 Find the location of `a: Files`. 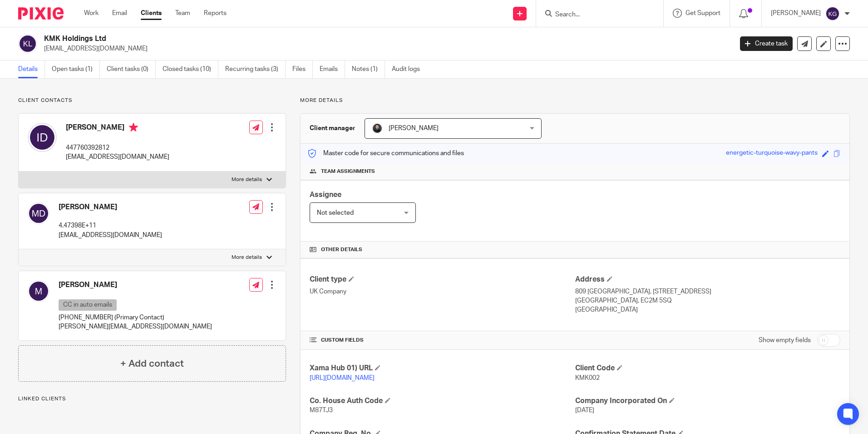

a: Files is located at coordinates (302, 70).